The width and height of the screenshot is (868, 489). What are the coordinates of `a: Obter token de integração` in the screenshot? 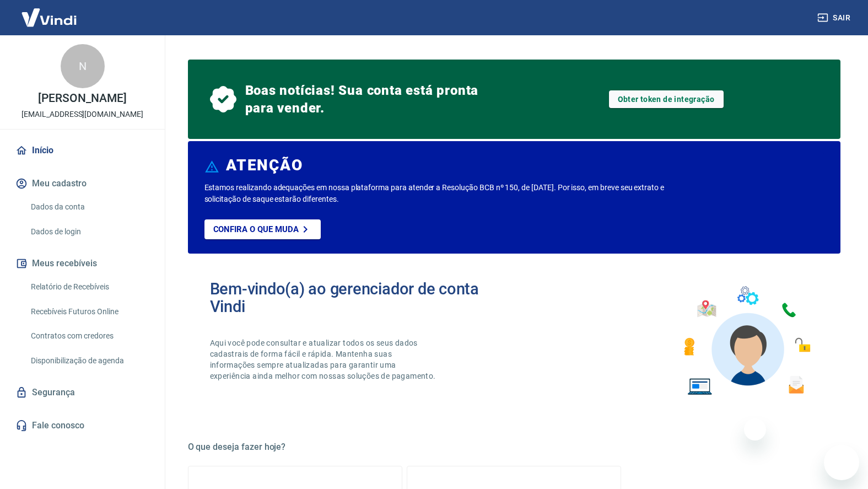 It's located at (666, 99).